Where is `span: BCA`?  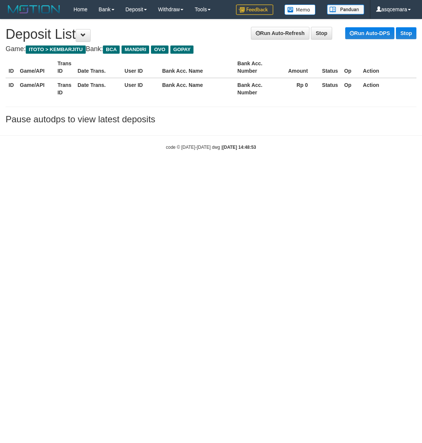 span: BCA is located at coordinates (111, 50).